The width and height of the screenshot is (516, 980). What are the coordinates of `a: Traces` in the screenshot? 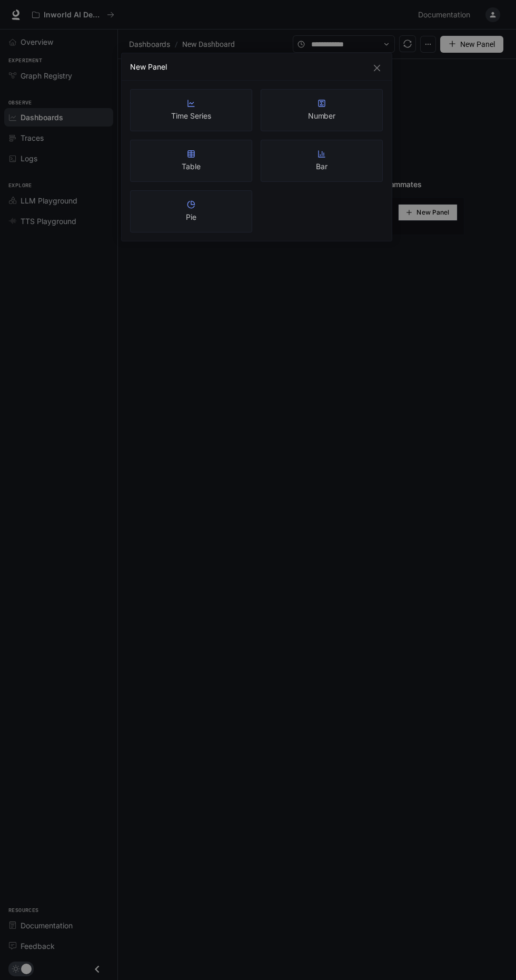 It's located at (58, 138).